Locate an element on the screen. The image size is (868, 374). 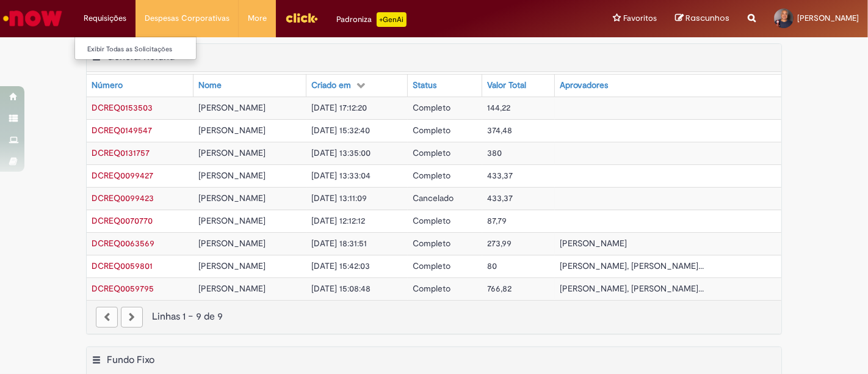
div: Número is located at coordinates (107, 85).